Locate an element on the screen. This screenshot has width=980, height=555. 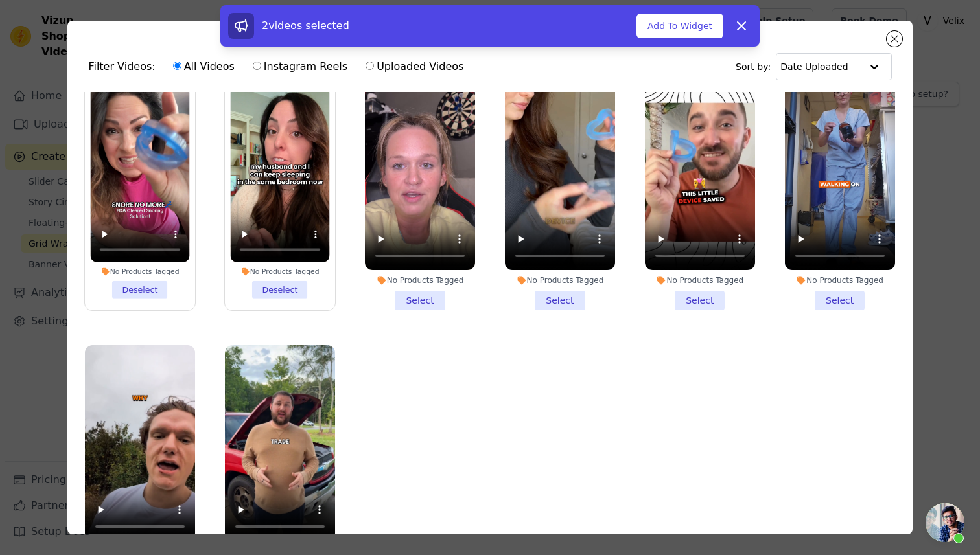
button: Add To Widget is located at coordinates (680, 26).